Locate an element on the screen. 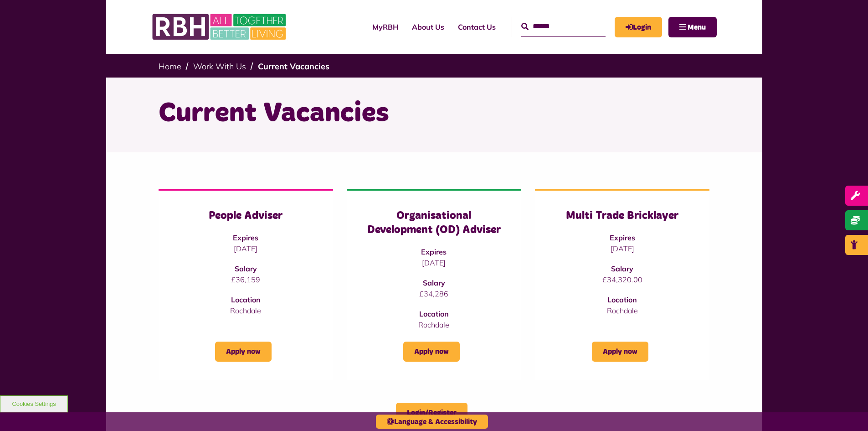  a: About Us is located at coordinates (428, 27).